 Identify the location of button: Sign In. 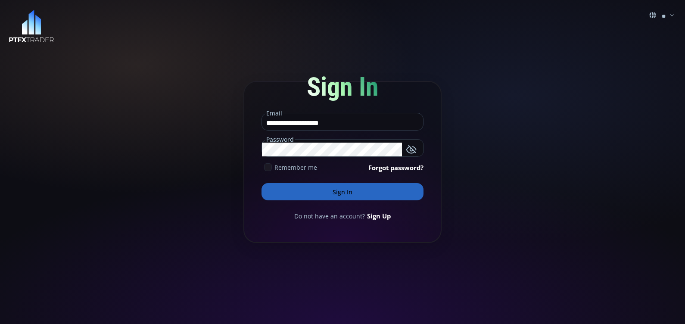
(342, 192).